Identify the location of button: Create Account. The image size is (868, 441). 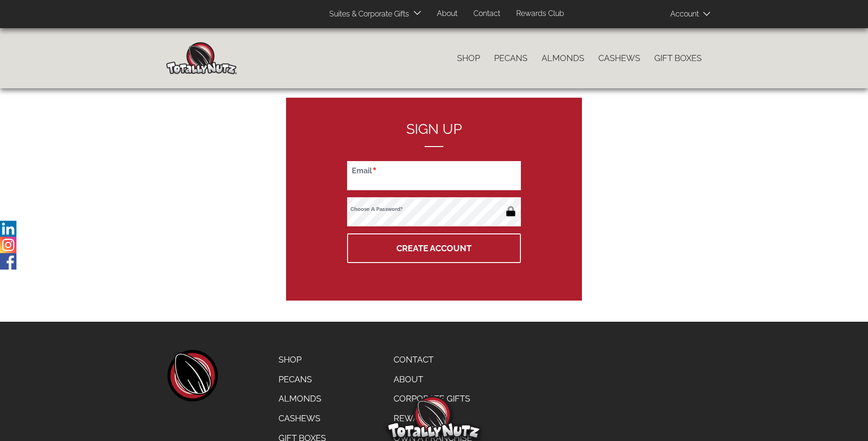
(434, 248).